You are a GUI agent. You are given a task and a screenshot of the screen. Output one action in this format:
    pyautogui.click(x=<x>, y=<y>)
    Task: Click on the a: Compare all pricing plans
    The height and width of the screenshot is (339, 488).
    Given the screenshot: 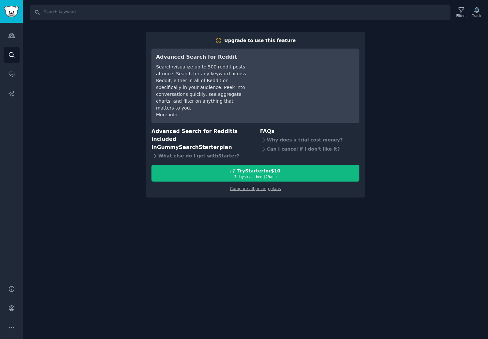 What is the action you would take?
    pyautogui.click(x=255, y=189)
    